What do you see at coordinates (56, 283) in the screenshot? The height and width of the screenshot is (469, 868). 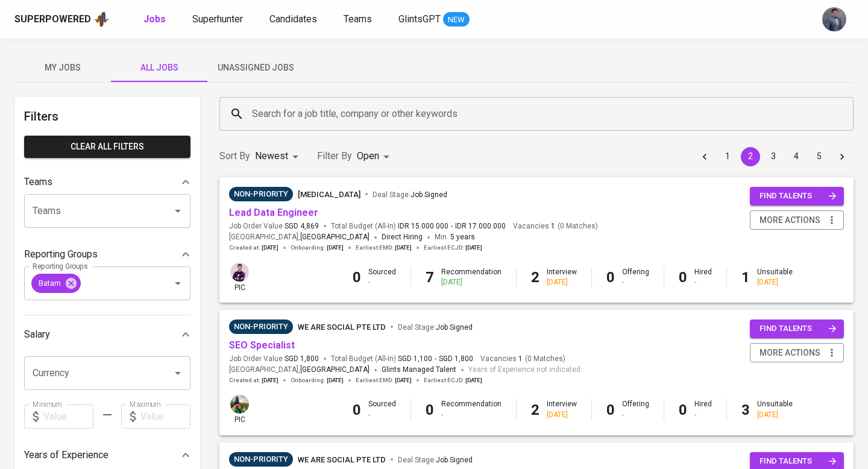 I see `div: Batam` at bounding box center [56, 283].